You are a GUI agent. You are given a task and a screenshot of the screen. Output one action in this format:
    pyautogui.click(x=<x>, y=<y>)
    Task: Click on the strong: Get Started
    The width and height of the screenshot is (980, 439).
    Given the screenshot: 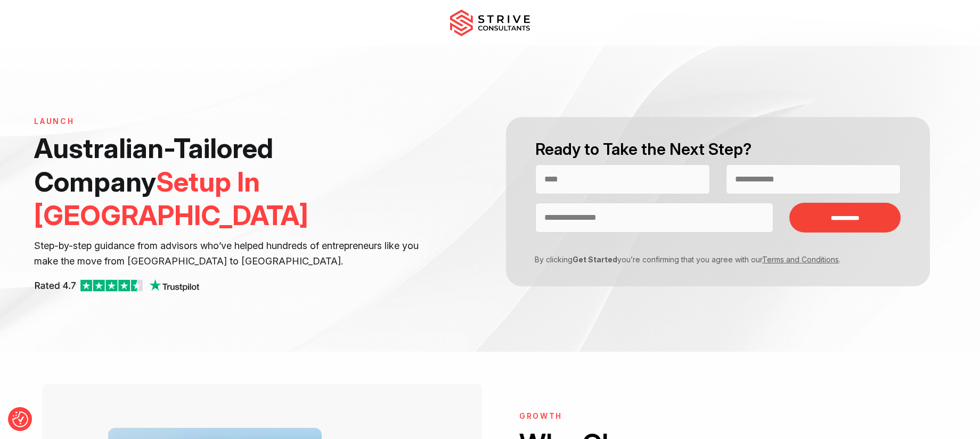 What is the action you would take?
    pyautogui.click(x=594, y=259)
    